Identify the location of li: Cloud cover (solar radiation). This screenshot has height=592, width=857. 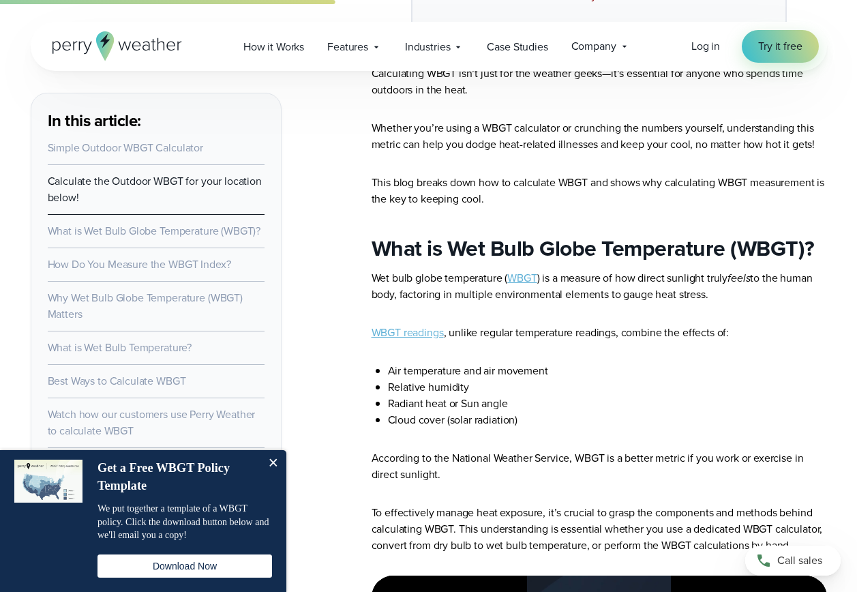
(608, 420).